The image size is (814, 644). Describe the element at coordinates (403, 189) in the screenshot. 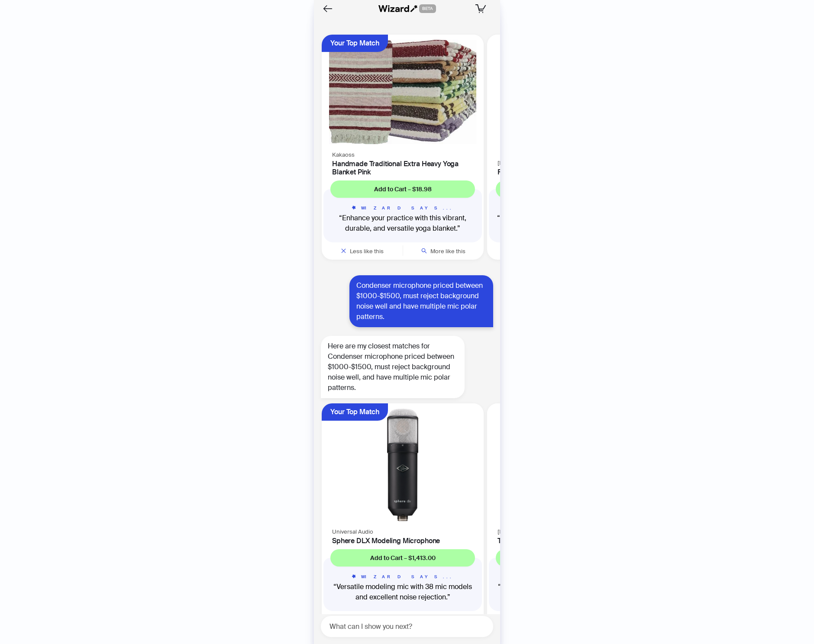

I see `button: Add to Cart – $18.98` at that location.